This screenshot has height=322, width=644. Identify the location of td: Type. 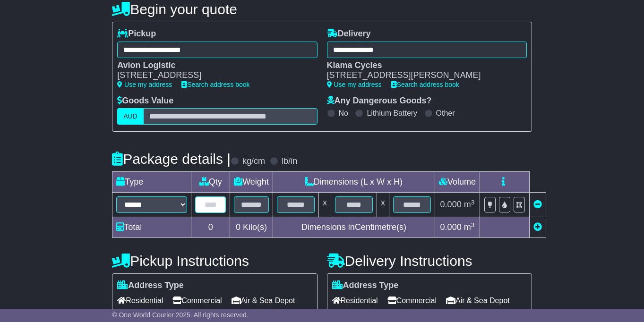
(152, 182).